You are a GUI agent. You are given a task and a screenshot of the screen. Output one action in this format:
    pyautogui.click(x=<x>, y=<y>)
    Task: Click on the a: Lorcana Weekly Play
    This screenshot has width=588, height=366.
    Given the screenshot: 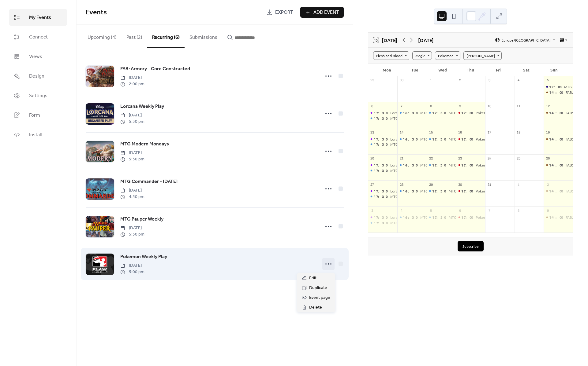 What is the action you would take?
    pyautogui.click(x=142, y=107)
    